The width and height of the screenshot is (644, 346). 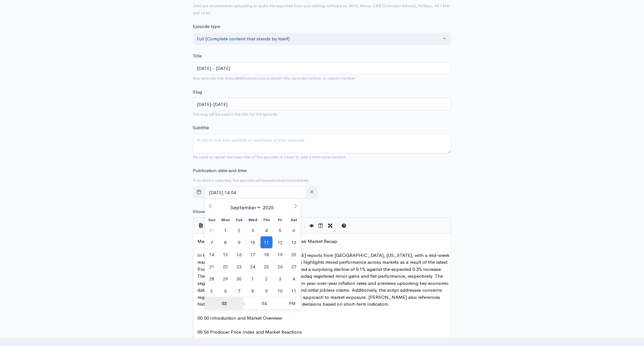 I want to click on span: September 11, 2025, so click(x=266, y=242).